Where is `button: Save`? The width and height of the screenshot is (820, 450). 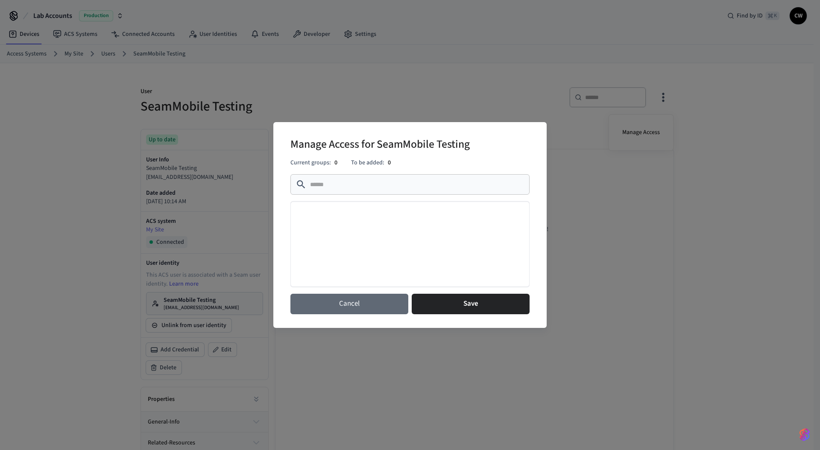
button: Save is located at coordinates (471, 304).